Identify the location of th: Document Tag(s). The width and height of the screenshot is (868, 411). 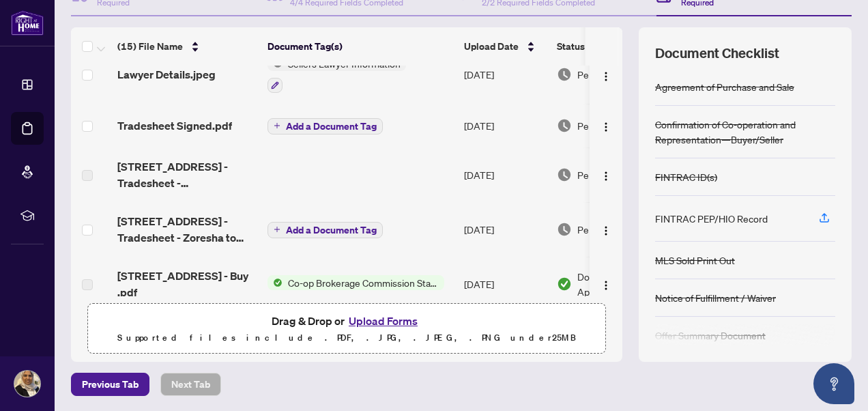
(360, 46).